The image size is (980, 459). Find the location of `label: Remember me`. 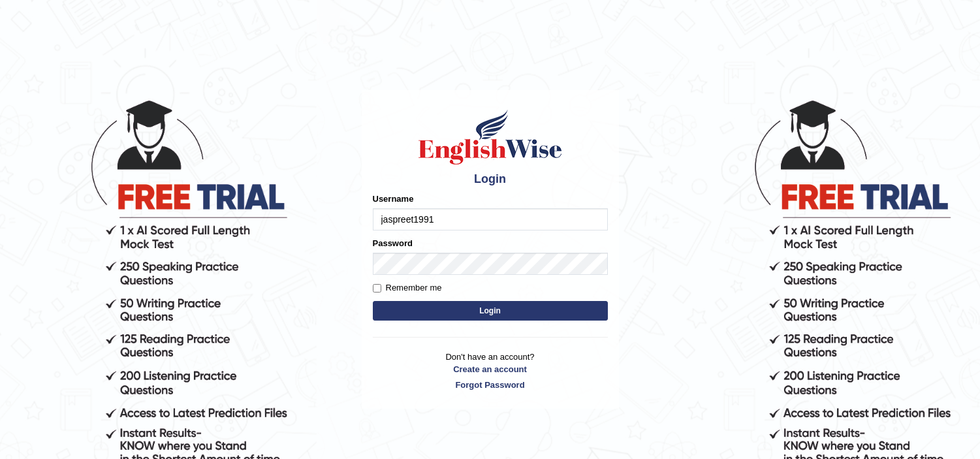

label: Remember me is located at coordinates (407, 288).